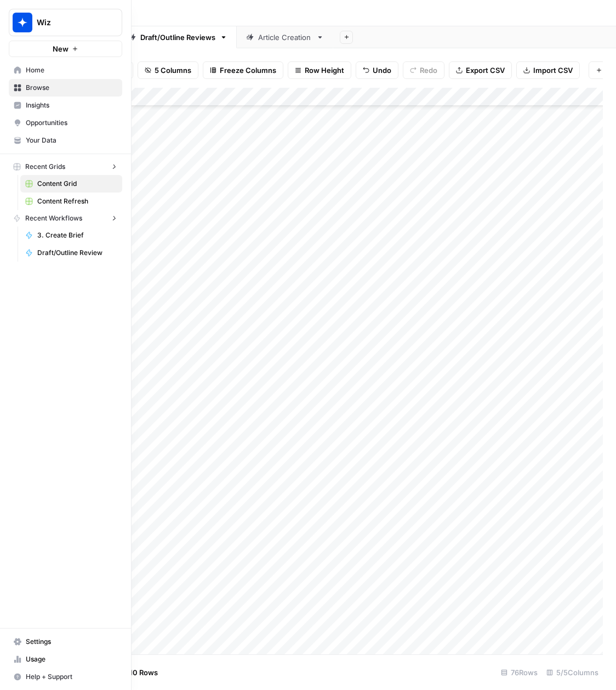 The width and height of the screenshot is (616, 690). Describe the element at coordinates (72, 88) in the screenshot. I see `span: Browse` at that location.